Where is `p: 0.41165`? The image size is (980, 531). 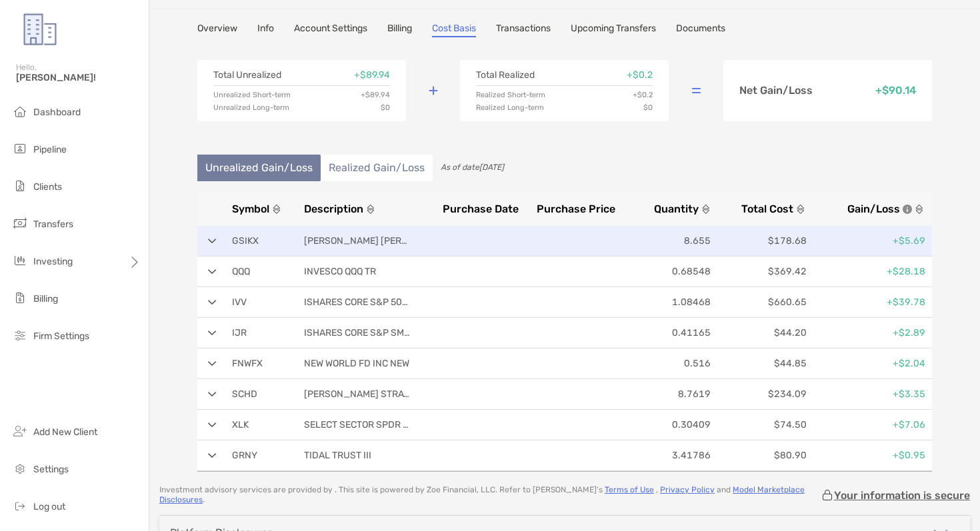 p: 0.41165 is located at coordinates (665, 332).